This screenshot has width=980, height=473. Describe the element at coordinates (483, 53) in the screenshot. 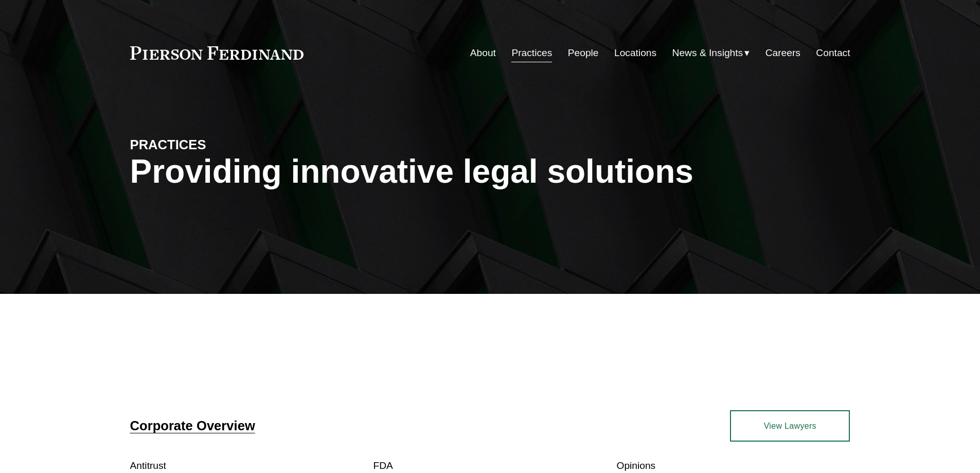

I see `a: About` at that location.